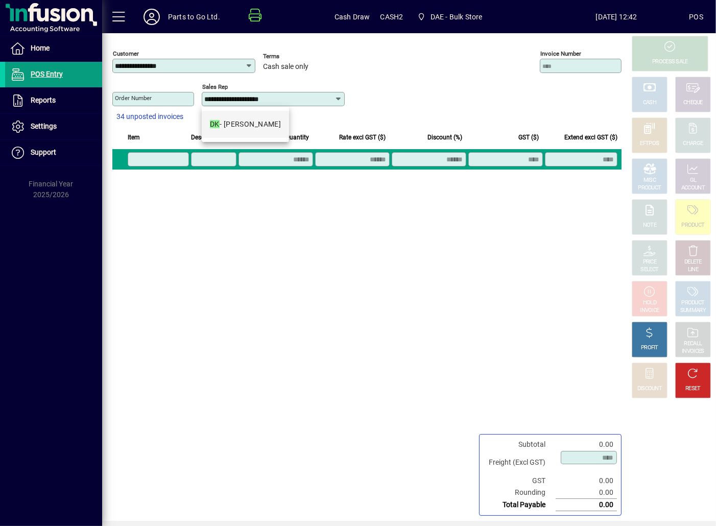 This screenshot has height=526, width=716. What do you see at coordinates (519, 444) in the screenshot?
I see `td: Subtotal` at bounding box center [519, 444].